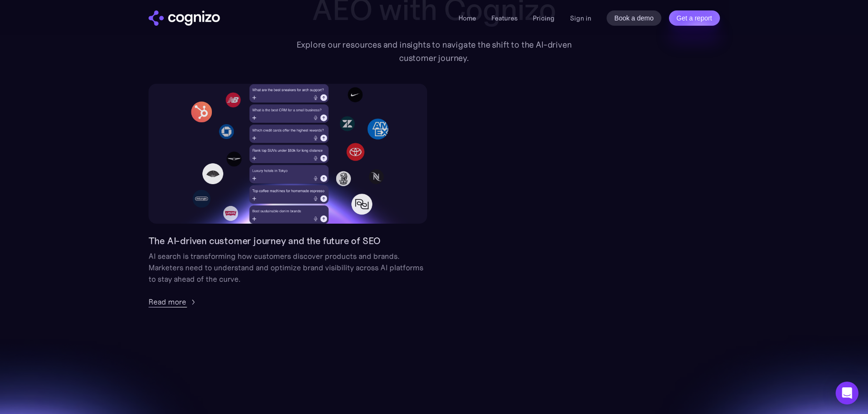 The image size is (868, 414). What do you see at coordinates (504, 18) in the screenshot?
I see `a: Features` at bounding box center [504, 18].